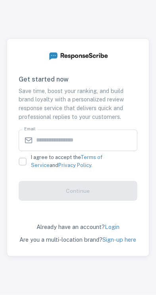 The height and width of the screenshot is (295, 156). I want to click on a: Terms of Service, so click(67, 161).